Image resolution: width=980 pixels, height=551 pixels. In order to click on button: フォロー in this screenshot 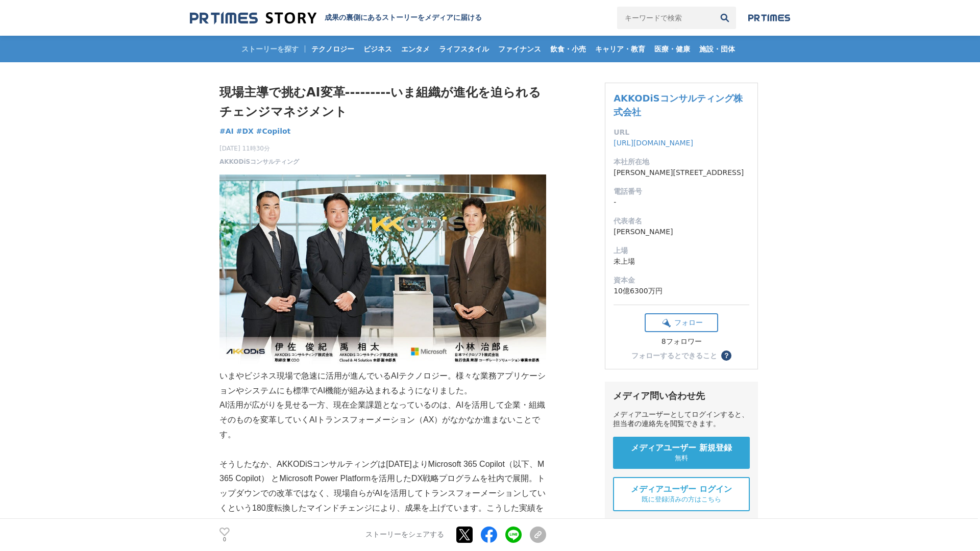, I will do `click(681, 322)`.